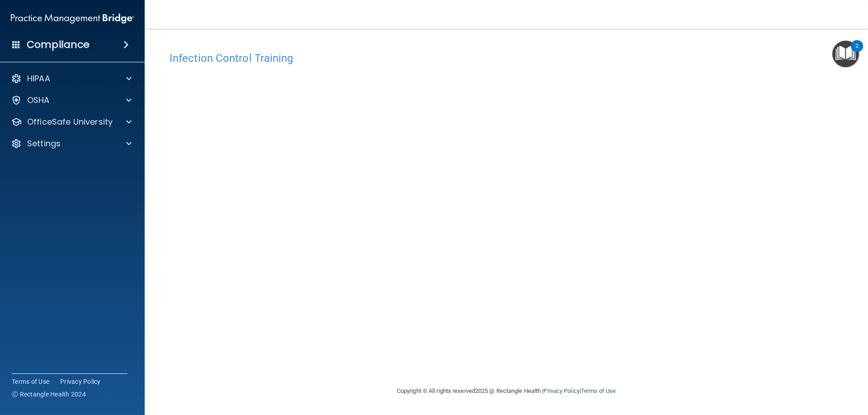  What do you see at coordinates (39, 79) in the screenshot?
I see `p: HIPAA` at bounding box center [39, 79].